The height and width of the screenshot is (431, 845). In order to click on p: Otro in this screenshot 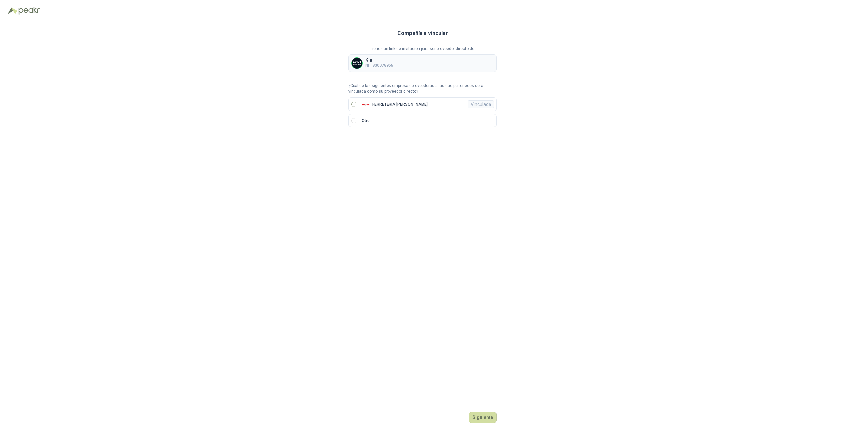, I will do `click(366, 120)`.